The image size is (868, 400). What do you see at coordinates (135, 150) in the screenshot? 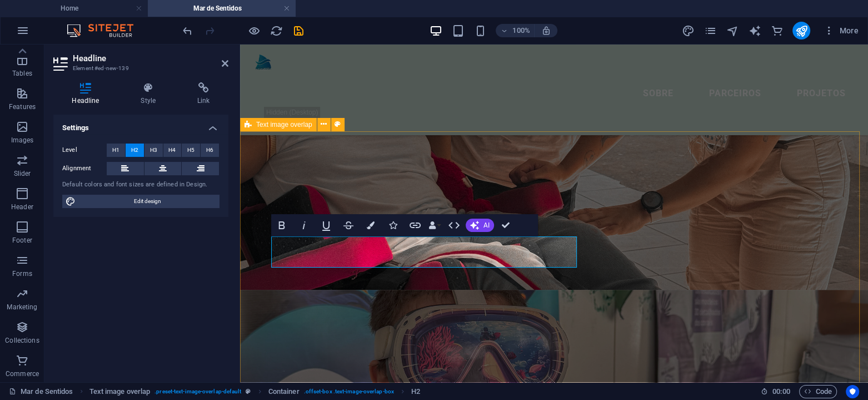
I see `span: H2` at bounding box center [135, 150].